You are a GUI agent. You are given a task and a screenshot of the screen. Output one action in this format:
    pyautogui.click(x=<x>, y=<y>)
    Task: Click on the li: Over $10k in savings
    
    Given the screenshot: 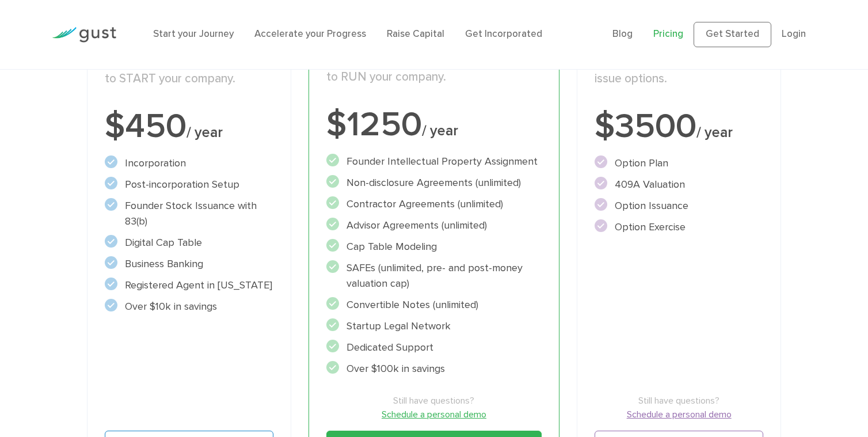 What is the action you would take?
    pyautogui.click(x=189, y=306)
    